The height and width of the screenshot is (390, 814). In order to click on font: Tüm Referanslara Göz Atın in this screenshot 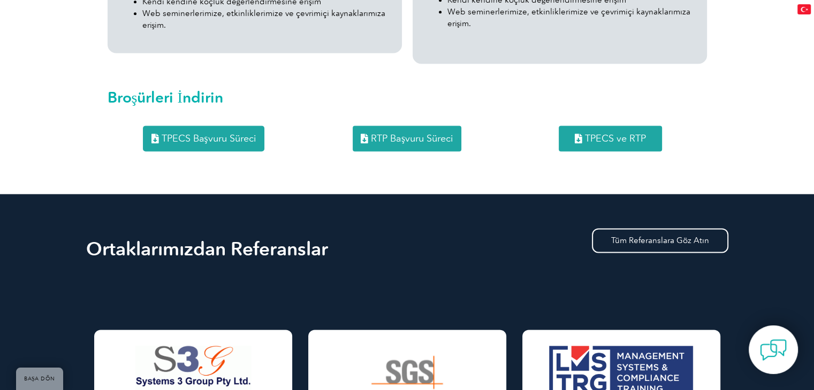, I will do `click(660, 241)`.